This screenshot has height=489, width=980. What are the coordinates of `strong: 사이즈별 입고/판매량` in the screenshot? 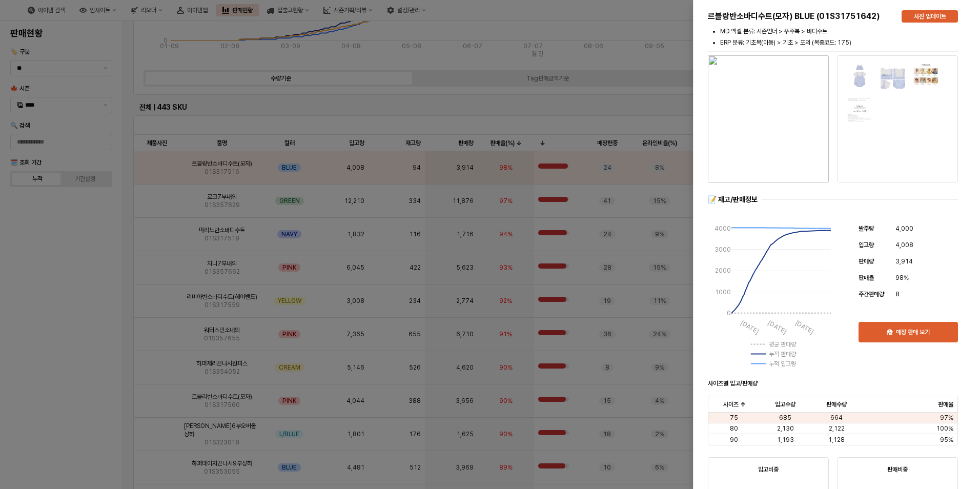 It's located at (732, 383).